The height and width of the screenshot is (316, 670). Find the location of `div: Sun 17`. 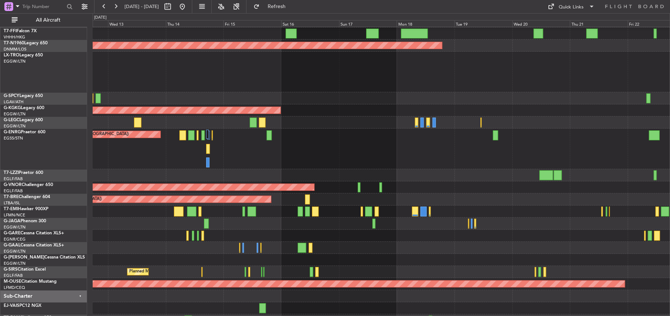

div: Sun 17 is located at coordinates (368, 23).